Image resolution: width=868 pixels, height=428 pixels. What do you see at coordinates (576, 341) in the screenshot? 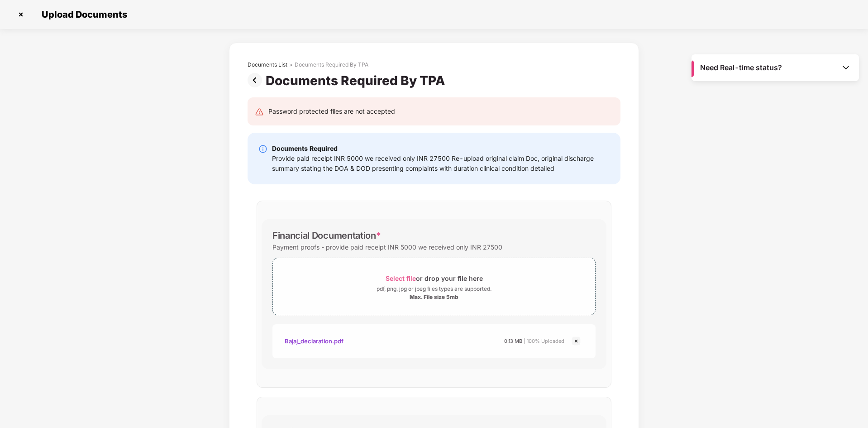
I see `img: svg+xml;base64,PHN2ZyBpZD0iQ3Jvc3MtMjR4MjQiIHhtbG5zPSJodHRwOi8vd3d3LnczLm9yZy8yMDAwL3N2ZyIgd2lkdG...` at bounding box center [576, 341].